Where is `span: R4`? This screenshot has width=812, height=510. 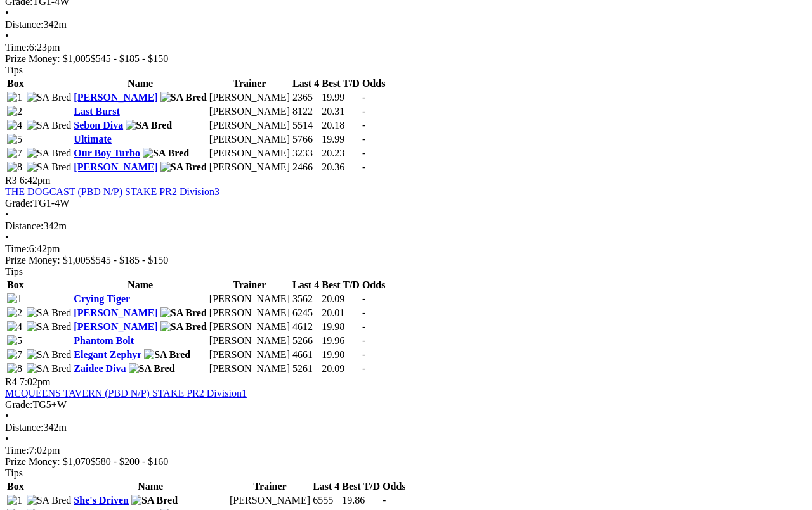
span: R4 is located at coordinates (11, 381).